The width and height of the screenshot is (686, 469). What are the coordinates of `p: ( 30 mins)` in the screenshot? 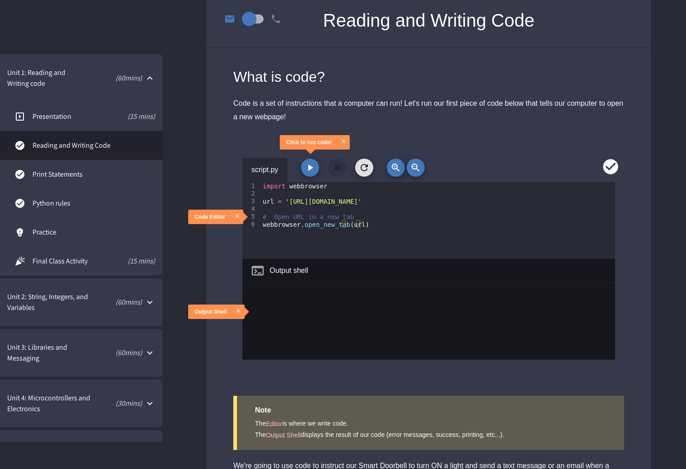 It's located at (120, 403).